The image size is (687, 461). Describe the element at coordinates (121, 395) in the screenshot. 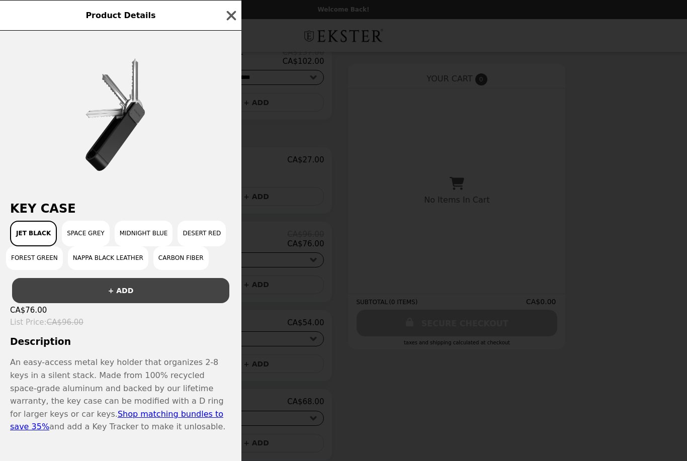

I see `p: An easy-access metal key holder that organizes 2-8 keys in a silent stack. Made from 100% recycle...` at that location.